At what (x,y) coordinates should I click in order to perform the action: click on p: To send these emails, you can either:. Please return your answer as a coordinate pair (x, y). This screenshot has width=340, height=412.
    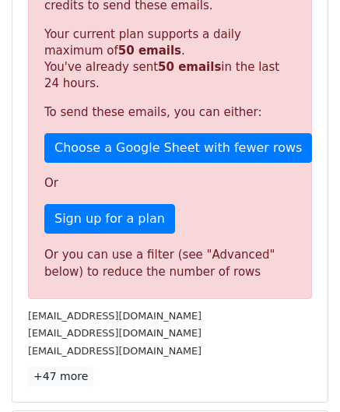
    Looking at the image, I should click on (170, 112).